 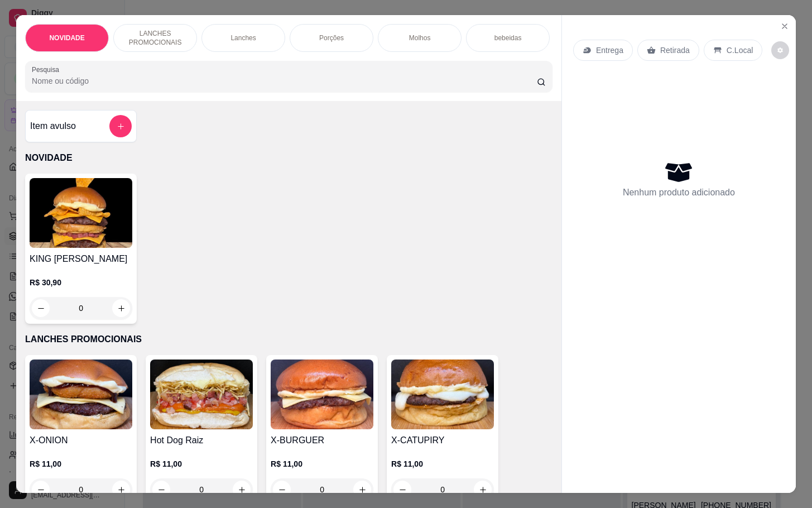 What do you see at coordinates (739, 50) in the screenshot?
I see `p: C.Local` at bounding box center [739, 50].